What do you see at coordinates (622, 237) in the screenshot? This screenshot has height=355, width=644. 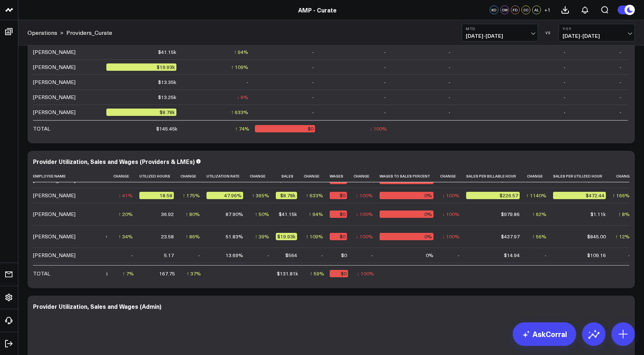 I see `div: ↑ 12%` at bounding box center [622, 237].